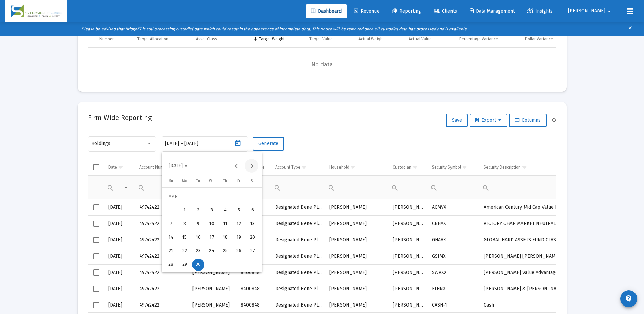 This screenshot has width=644, height=314. What do you see at coordinates (253, 238) in the screenshot?
I see `button: 2024-04-20` at bounding box center [253, 238].